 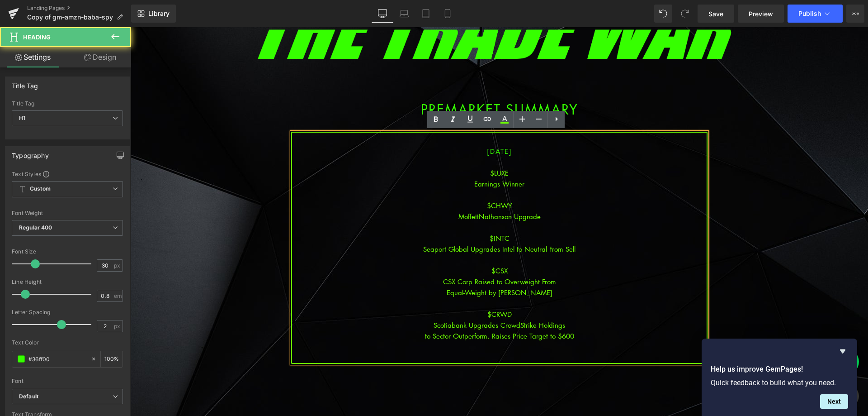 I want to click on div: Seaport Global Upgrades Intel to Neutral From Sell, so click(x=368, y=222).